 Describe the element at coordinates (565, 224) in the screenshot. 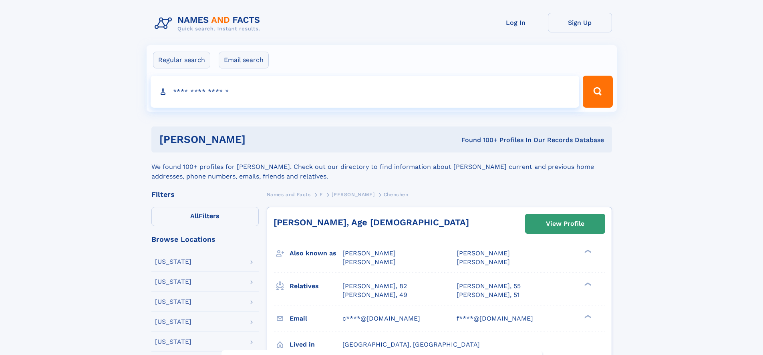

I see `div: View Profile` at that location.